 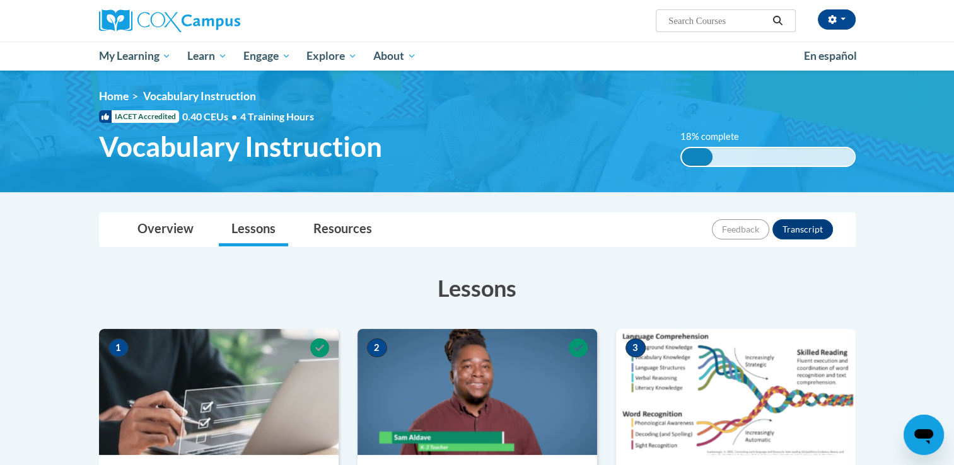 I want to click on a: Cox Campus, so click(x=219, y=21).